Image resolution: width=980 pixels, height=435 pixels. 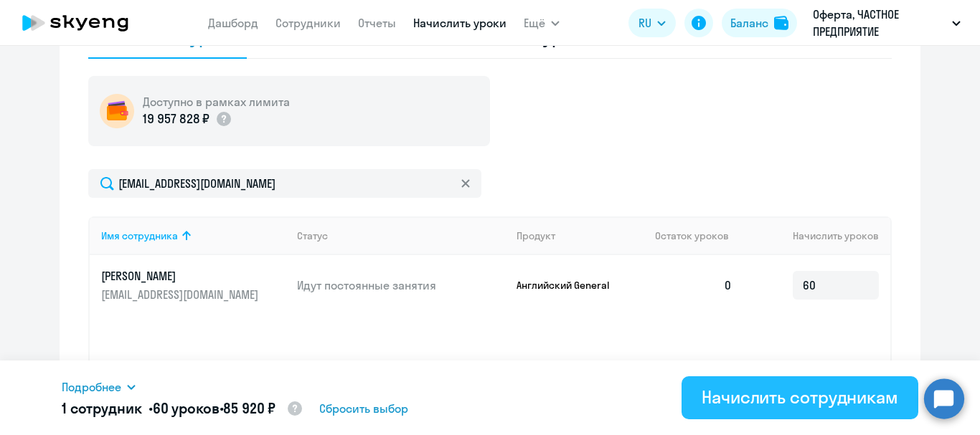 I want to click on p: Оферта, ЧАСТНОЕ ПРЕДПРИЯТИЕ АГРОВИТАСЕРВИС, so click(x=880, y=23).